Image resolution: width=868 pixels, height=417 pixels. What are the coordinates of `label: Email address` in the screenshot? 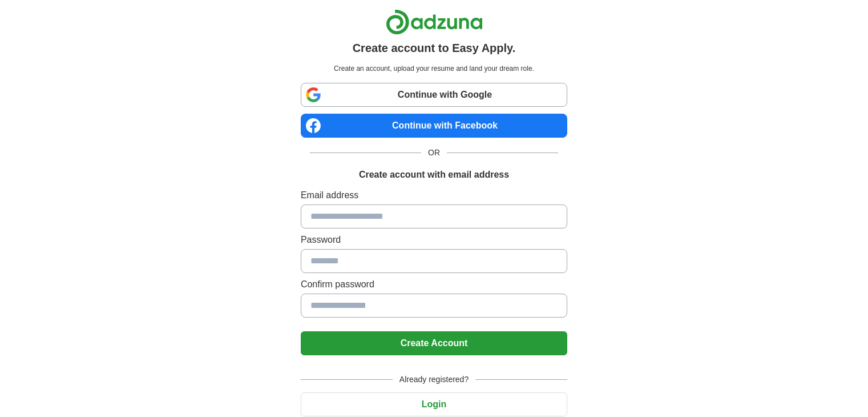 It's located at (434, 196).